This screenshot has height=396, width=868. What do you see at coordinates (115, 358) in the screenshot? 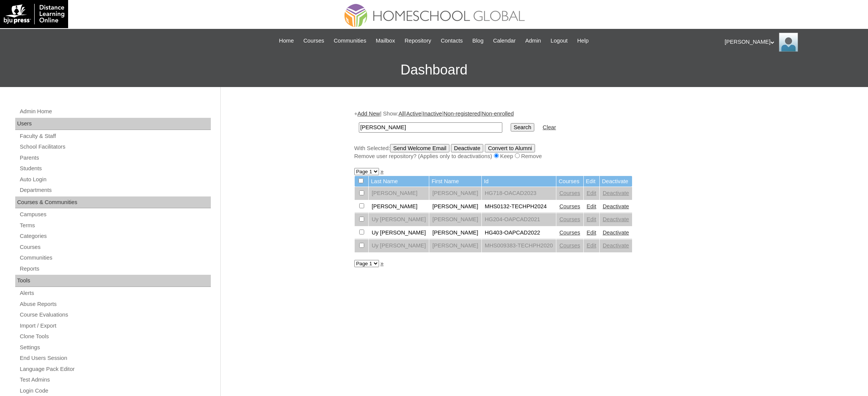
I see `a: End Users Session` at bounding box center [115, 358].